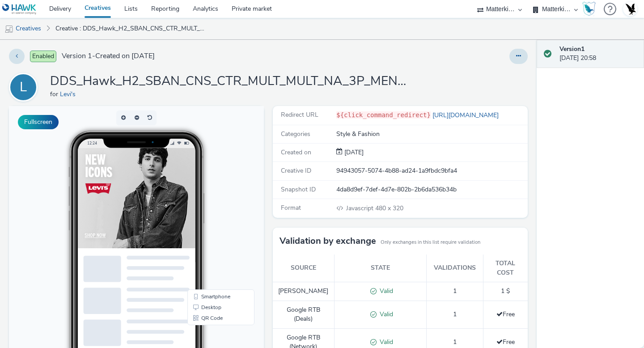 This screenshot has width=644, height=348. Describe the element at coordinates (132, 29) in the screenshot. I see `a: Creative : DDS_Hawk_H2_SBAN_CNS_CTR_MULT_MULT_NA_3P_MEN_A18-34_PRE_DV36_CPM_SSD_480x320_NA_DPST_4...` at that location.